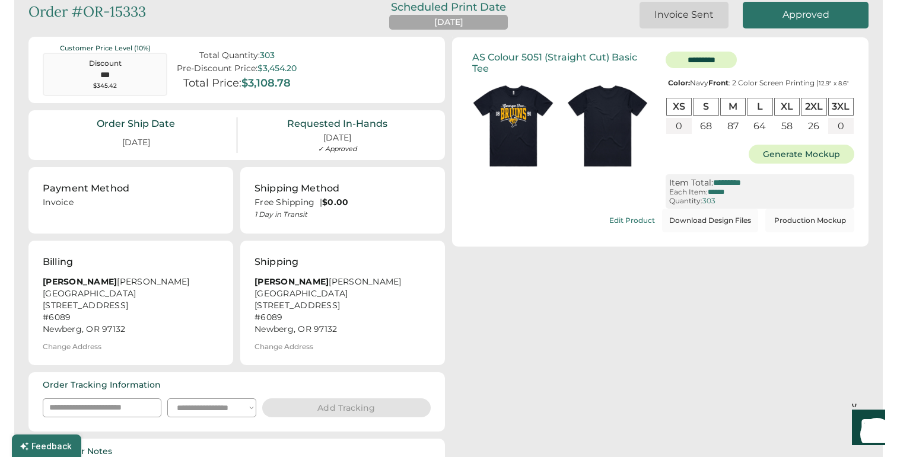  Describe the element at coordinates (759, 126) in the screenshot. I see `div: 64` at that location.